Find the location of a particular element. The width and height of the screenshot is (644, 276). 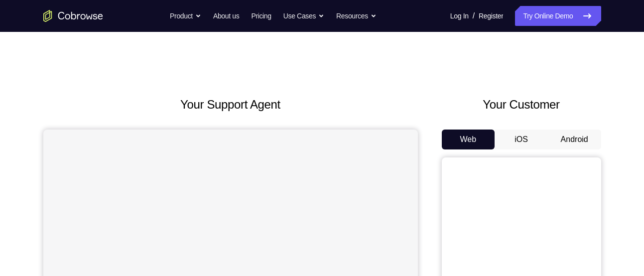

button: Resources is located at coordinates (356, 16).